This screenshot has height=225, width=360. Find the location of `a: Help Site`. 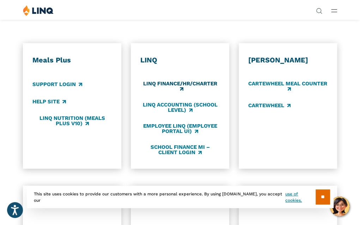

a: Help Site is located at coordinates (49, 102).